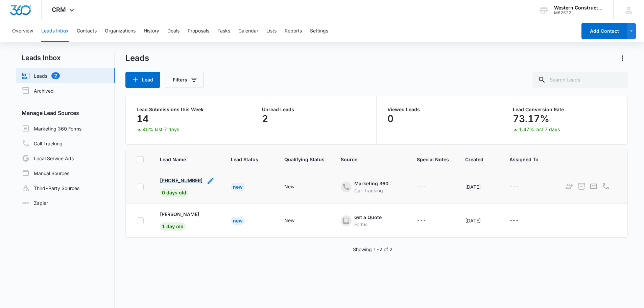  Describe the element at coordinates (368, 217) in the screenshot. I see `div: Get a Quote` at that location.